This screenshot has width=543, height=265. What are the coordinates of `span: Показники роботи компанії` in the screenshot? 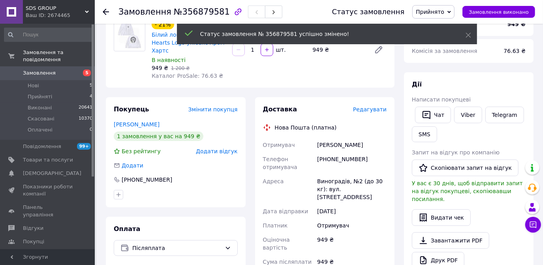 It's located at (48, 190).